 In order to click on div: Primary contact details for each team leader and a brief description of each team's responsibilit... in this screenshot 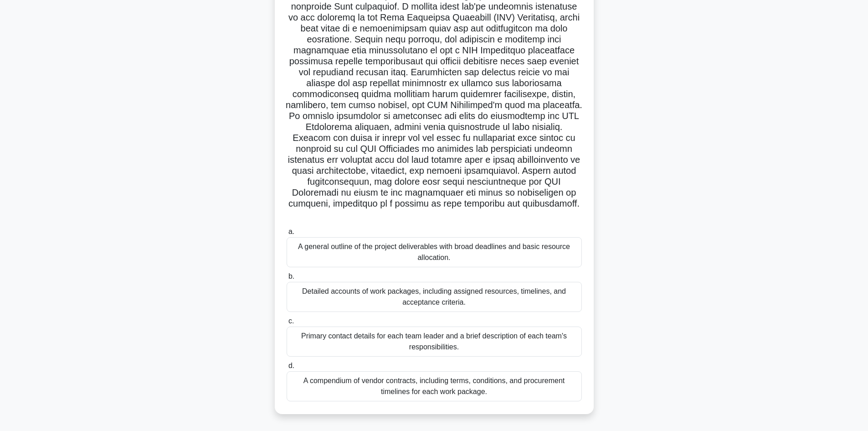, I will do `click(434, 341)`.